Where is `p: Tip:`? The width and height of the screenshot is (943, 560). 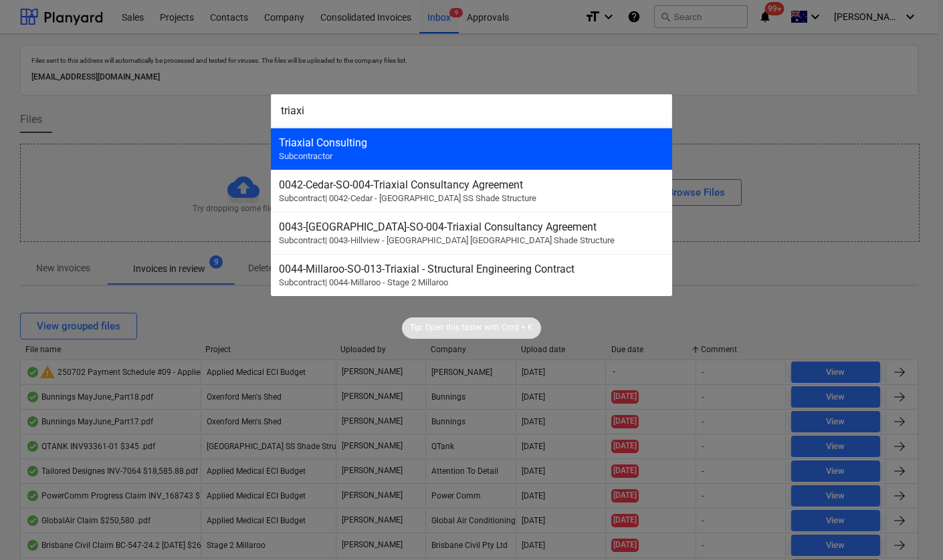 p: Tip: is located at coordinates (417, 328).